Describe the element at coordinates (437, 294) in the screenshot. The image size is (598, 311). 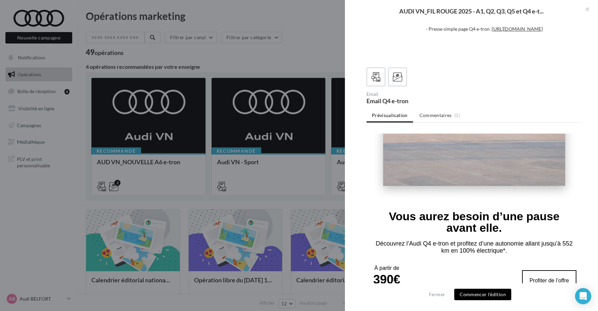
I see `button: Fermer` at that location.